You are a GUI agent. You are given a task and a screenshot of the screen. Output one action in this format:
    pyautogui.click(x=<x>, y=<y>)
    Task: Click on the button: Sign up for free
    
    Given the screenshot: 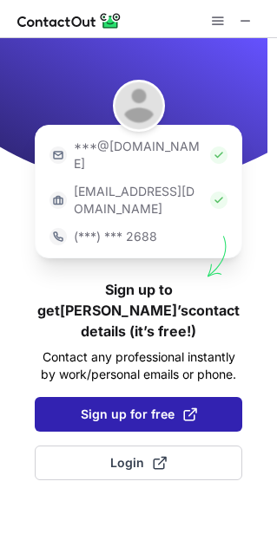 What is the action you would take?
    pyautogui.click(x=138, y=414)
    